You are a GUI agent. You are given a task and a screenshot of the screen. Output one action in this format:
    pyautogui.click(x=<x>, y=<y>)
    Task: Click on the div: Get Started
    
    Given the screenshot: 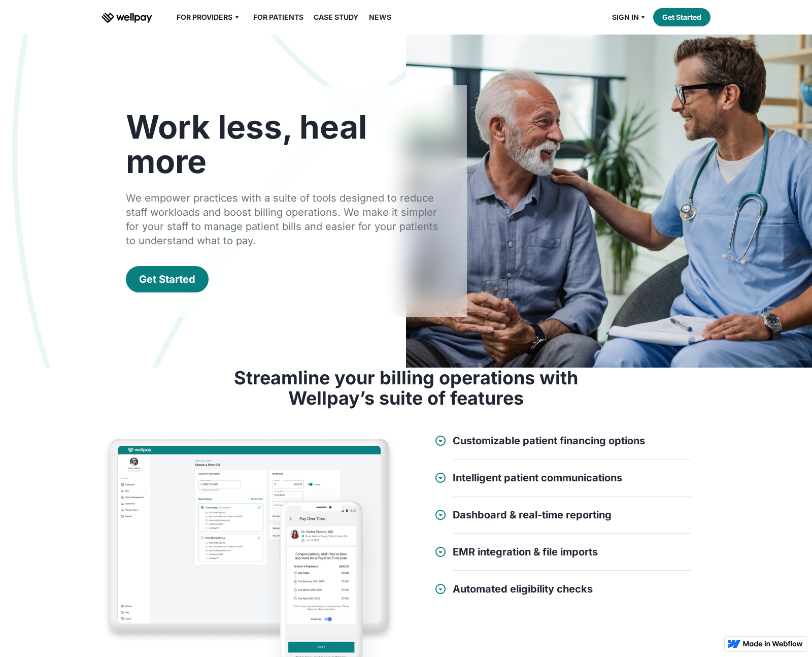 What is the action you would take?
    pyautogui.click(x=167, y=279)
    